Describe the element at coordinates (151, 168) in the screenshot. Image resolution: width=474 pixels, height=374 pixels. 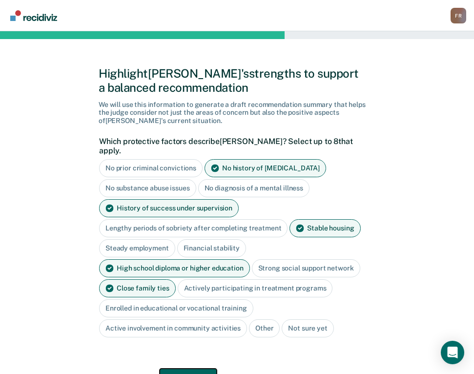
I see `div: No prior criminal convictions` at that location.